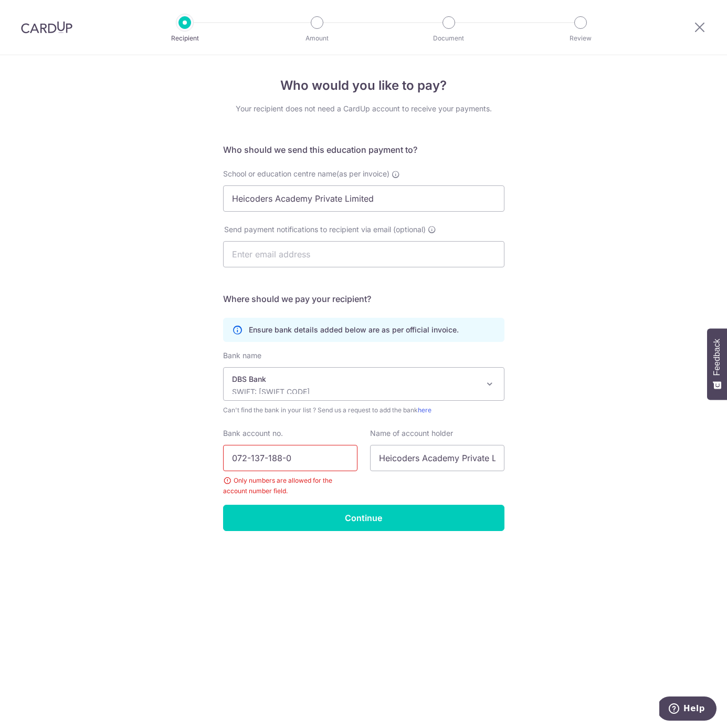  What do you see at coordinates (581, 38) in the screenshot?
I see `p: Review` at bounding box center [581, 38].